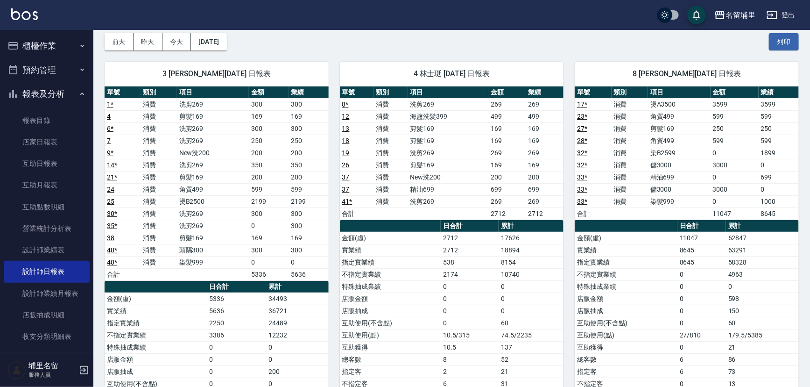 The image size is (810, 387). I want to click on td: 17626, so click(531, 238).